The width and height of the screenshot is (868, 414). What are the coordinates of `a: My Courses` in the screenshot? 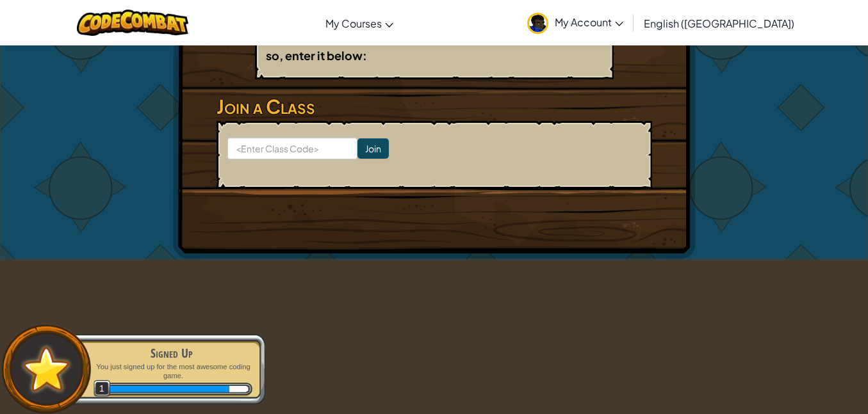 It's located at (359, 23).